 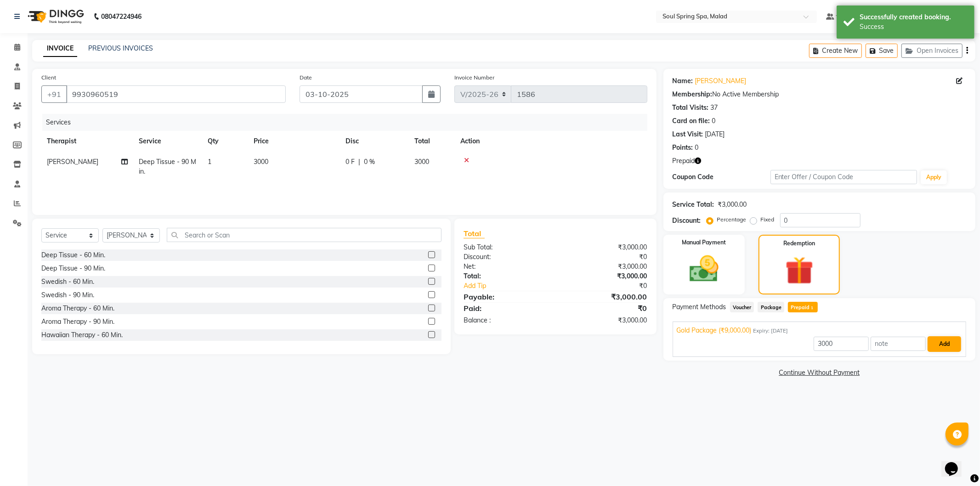 I want to click on a: Add Tip, so click(x=514, y=286).